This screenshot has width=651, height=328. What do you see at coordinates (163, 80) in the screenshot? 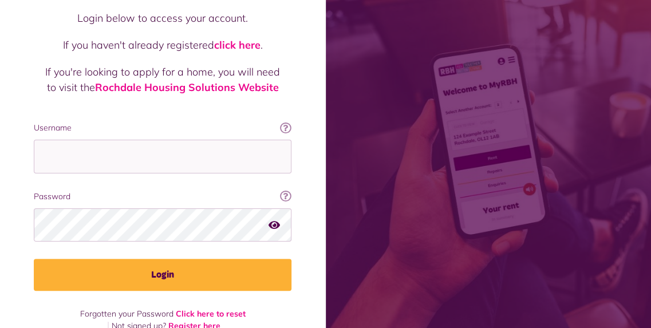
I see `p: If you're looking to apply for a home, you will need to visit the` at bounding box center [163, 80].